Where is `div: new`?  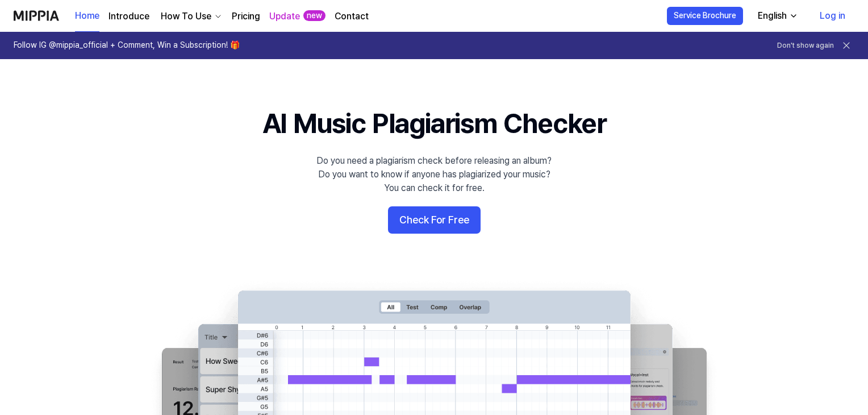 div: new is located at coordinates (315, 16).